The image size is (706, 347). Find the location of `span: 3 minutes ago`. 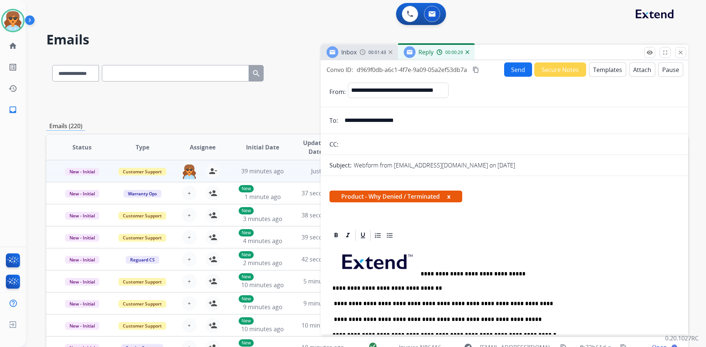

span: 3 minutes ago is located at coordinates (262, 219).